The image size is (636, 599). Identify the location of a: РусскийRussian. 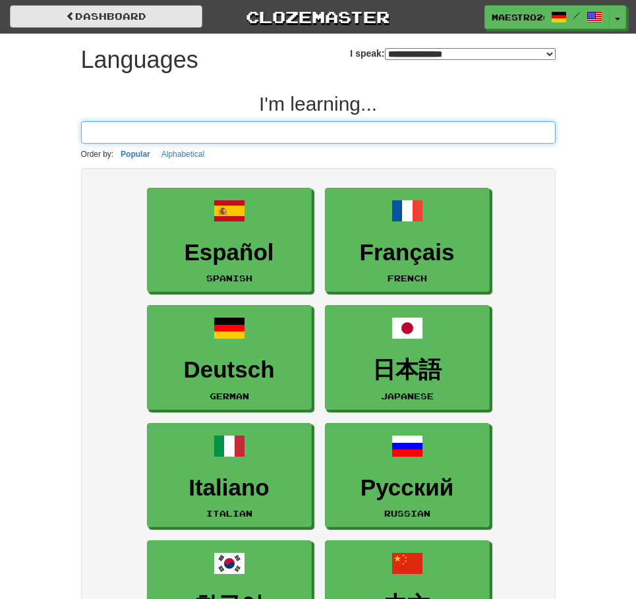
(407, 475).